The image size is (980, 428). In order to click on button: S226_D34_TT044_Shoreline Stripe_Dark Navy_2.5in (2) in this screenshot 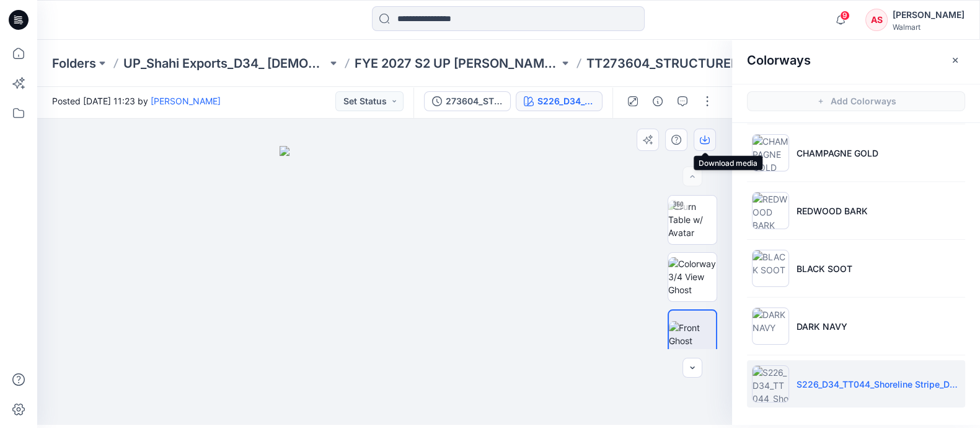, I will do `click(560, 101)`.